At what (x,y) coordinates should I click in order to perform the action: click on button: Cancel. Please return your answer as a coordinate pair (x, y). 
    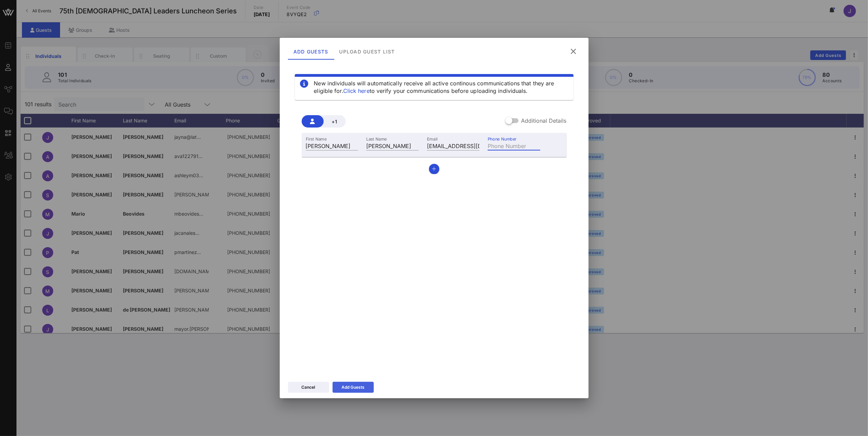
    Looking at the image, I should click on (309, 388).